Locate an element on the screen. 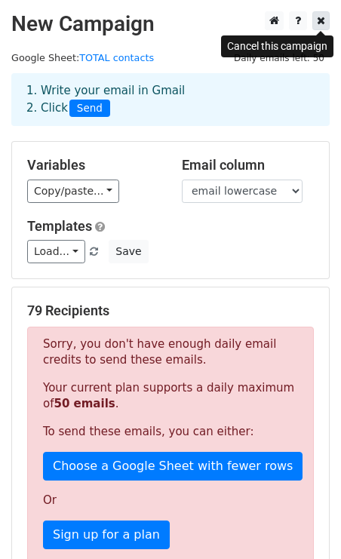  small: Google Sheet: is located at coordinates (82, 57).